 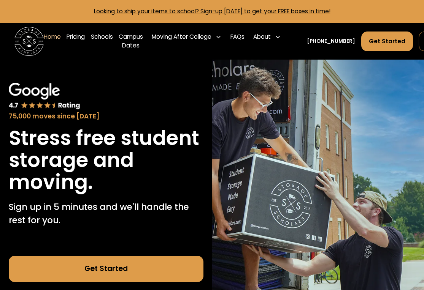 What do you see at coordinates (29, 41) in the screenshot?
I see `img: Storage Scholars main logo` at bounding box center [29, 41].